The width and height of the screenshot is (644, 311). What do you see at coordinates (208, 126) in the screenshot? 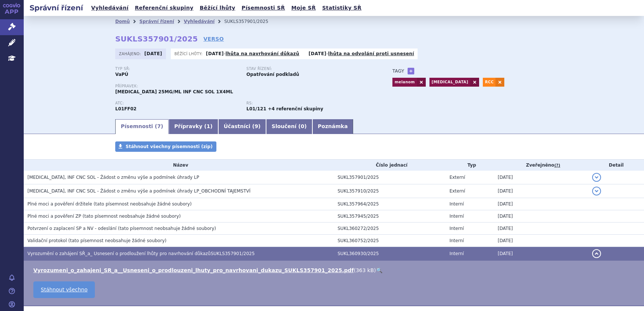
I see `span: 1` at bounding box center [208, 126].